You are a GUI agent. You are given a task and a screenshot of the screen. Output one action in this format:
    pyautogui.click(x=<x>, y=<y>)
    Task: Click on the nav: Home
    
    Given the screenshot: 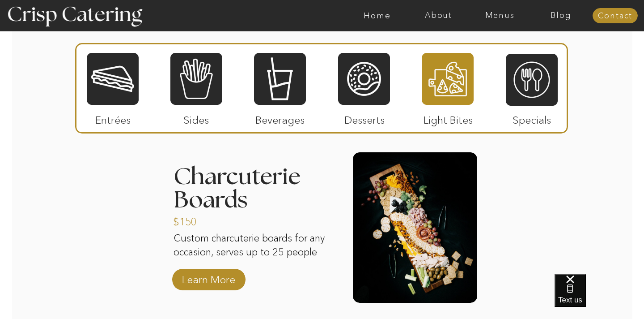 What is the action you would take?
    pyautogui.click(x=377, y=16)
    